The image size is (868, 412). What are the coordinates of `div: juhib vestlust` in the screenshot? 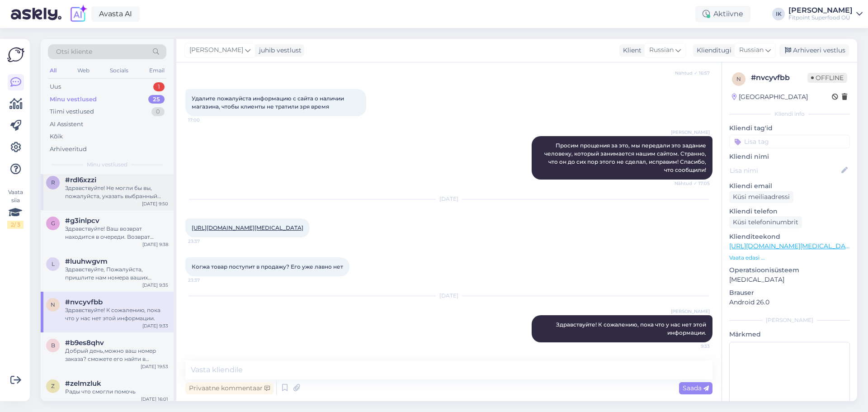 It's located at (279, 50).